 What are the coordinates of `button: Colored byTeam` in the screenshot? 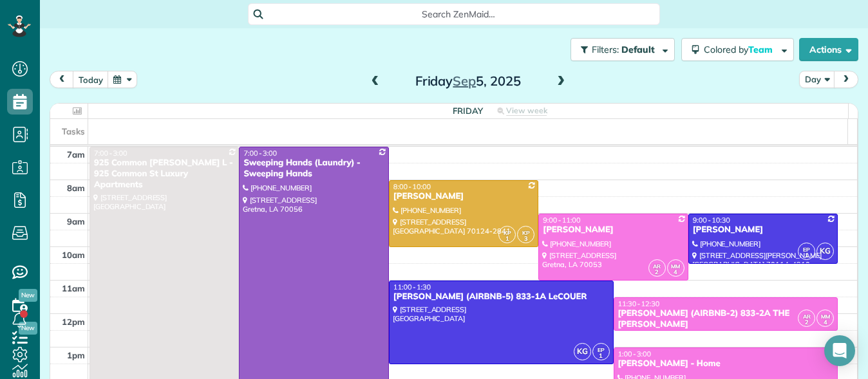 It's located at (737, 50).